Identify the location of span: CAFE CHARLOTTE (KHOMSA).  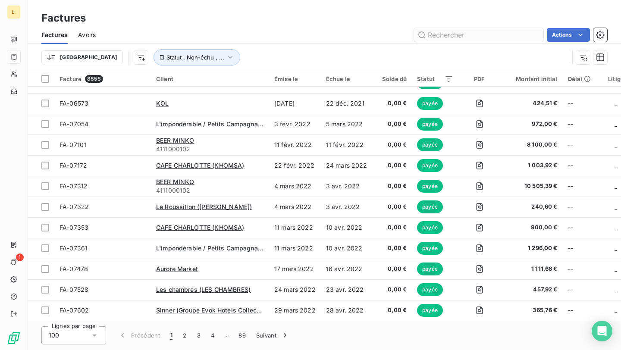
(200, 165).